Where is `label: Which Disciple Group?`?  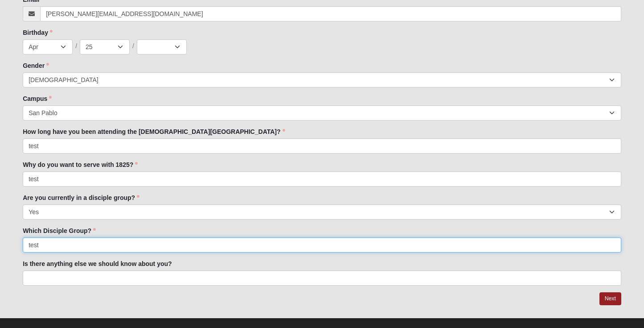
label: Which Disciple Group? is located at coordinates (59, 231).